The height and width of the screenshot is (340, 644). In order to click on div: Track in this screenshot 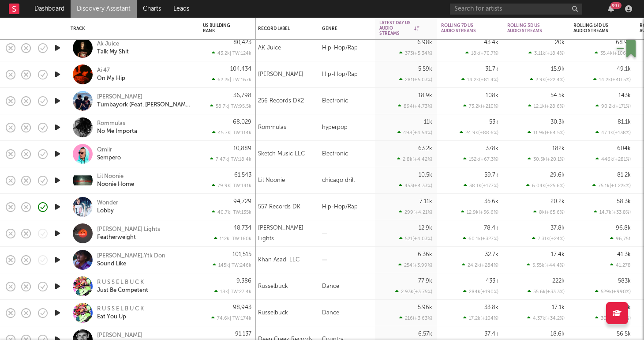, I will do `click(130, 29)`.